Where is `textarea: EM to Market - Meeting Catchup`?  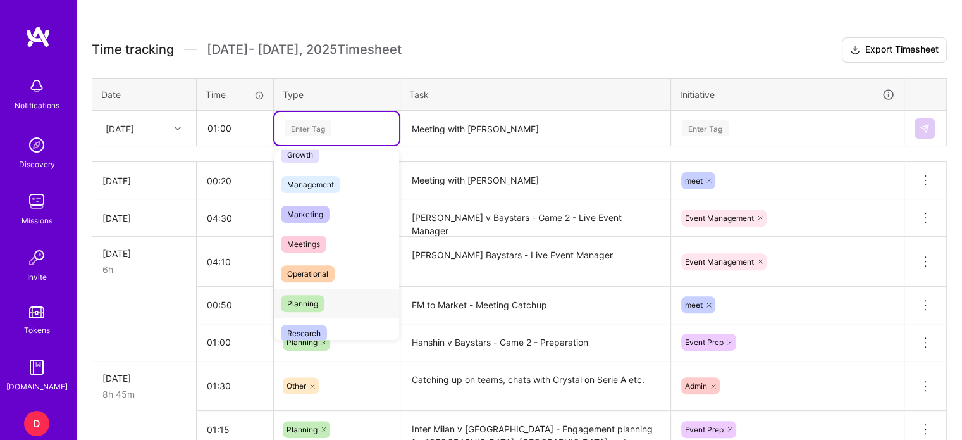 textarea: EM to Market - Meeting Catchup is located at coordinates (535, 305).